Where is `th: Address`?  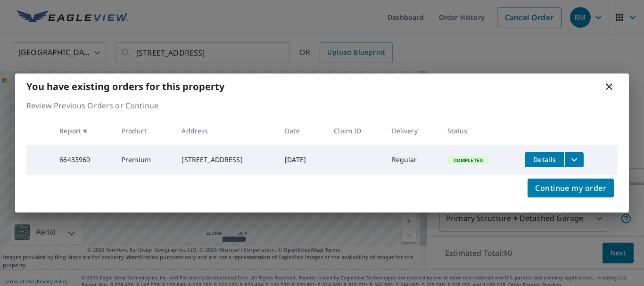
th: Address is located at coordinates (225, 131).